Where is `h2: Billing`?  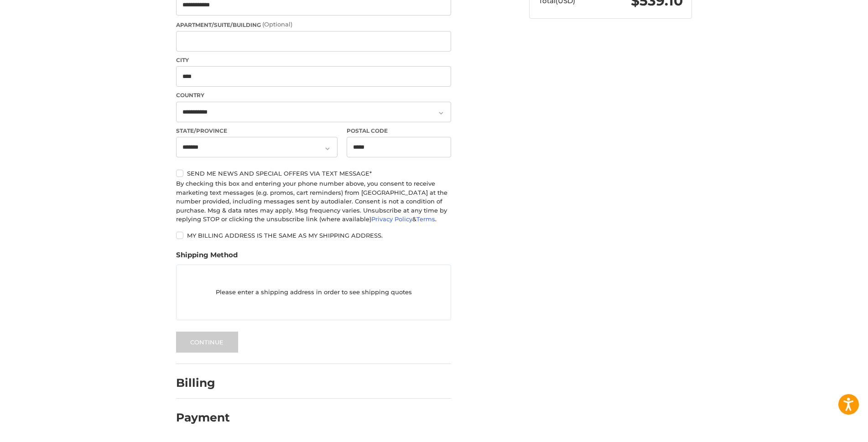
h2: Billing is located at coordinates (203, 383).